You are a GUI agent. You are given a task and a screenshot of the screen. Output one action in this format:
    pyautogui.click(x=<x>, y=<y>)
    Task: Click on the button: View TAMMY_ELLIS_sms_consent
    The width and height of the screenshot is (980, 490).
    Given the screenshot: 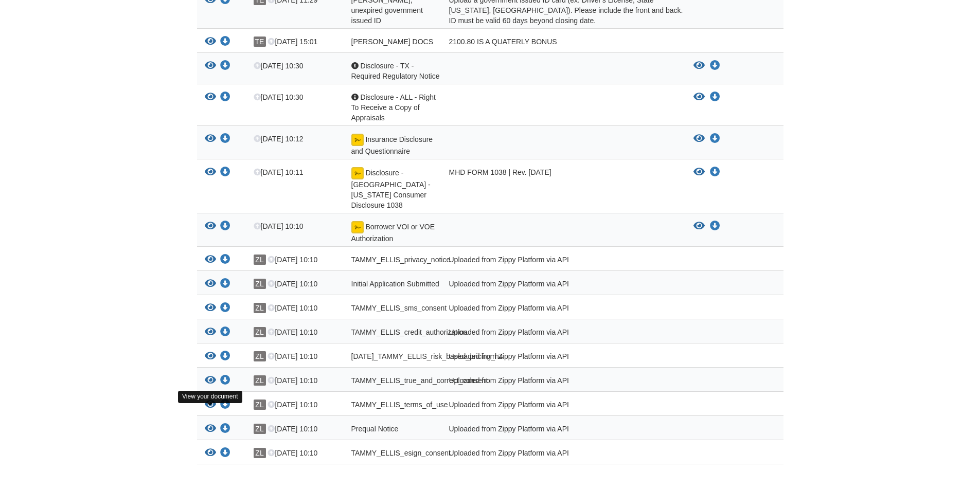 What is the action you would take?
    pyautogui.click(x=210, y=308)
    